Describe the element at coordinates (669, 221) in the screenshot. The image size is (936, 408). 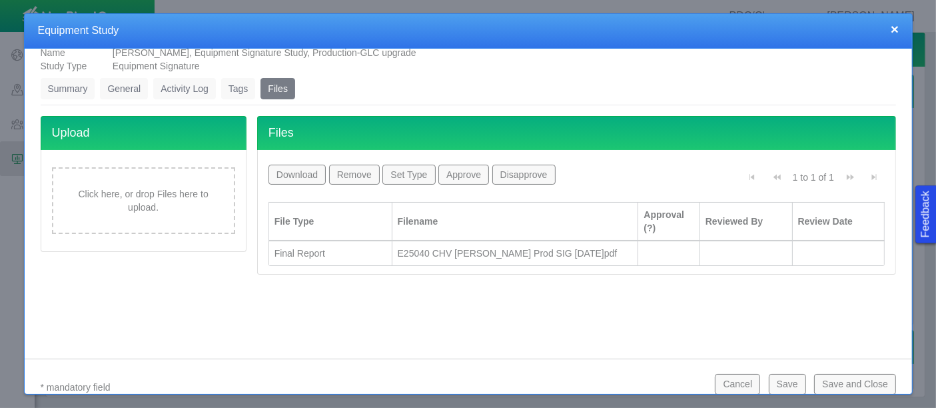
I see `th: Approval (?)` at that location.